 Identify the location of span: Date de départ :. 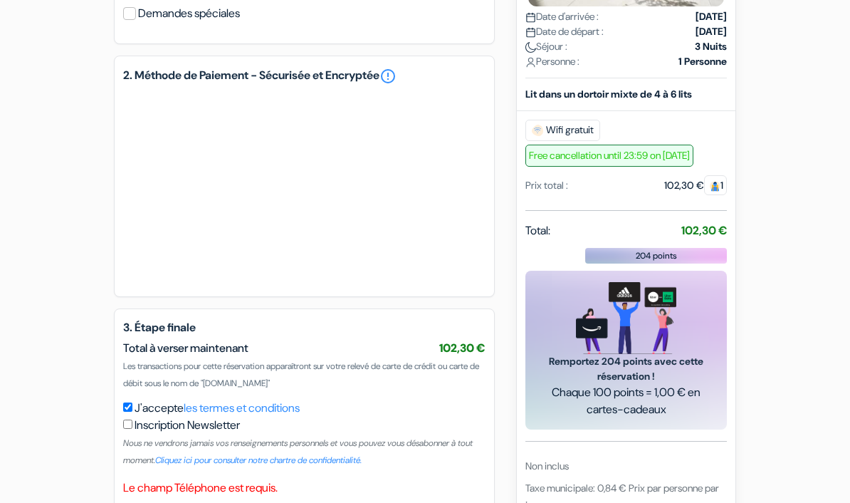
(565, 31).